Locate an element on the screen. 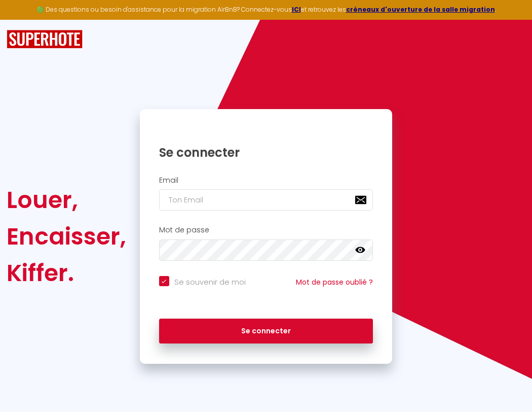 The width and height of the screenshot is (532, 412). h2: Mot de passe is located at coordinates (266, 230).